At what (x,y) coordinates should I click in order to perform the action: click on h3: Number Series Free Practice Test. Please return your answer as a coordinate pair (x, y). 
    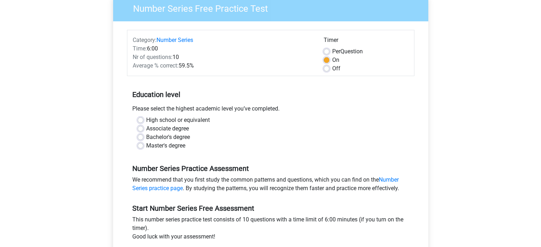
    Looking at the image, I should click on (274, 7).